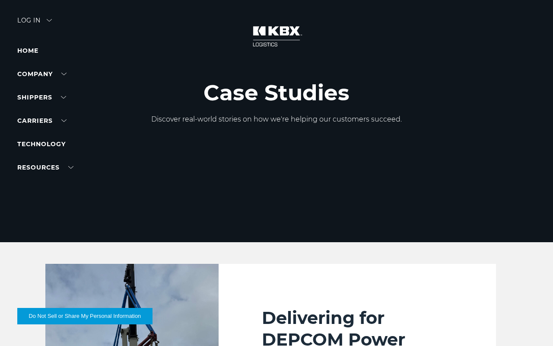 This screenshot has width=553, height=346. I want to click on div: Log in, so click(35, 23).